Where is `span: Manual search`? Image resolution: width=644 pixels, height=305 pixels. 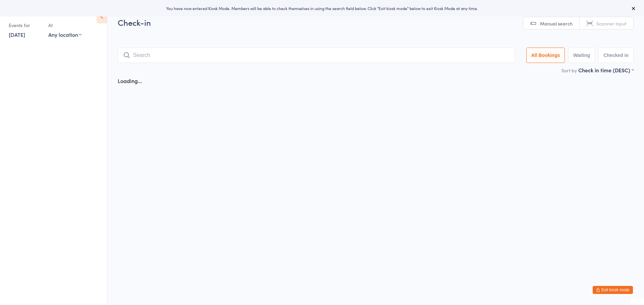
span: Manual search is located at coordinates (556, 23).